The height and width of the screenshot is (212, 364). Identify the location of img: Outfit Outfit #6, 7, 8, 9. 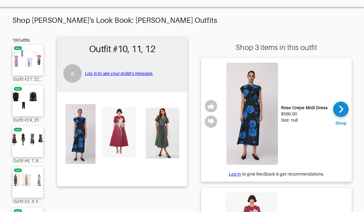
(28, 142).